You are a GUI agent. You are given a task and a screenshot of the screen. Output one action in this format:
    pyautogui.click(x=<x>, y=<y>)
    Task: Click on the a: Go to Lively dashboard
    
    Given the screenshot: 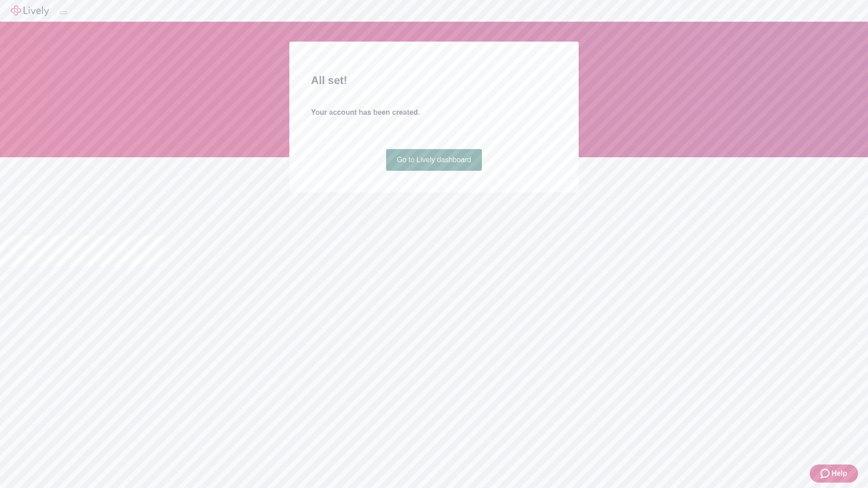 What is the action you would take?
    pyautogui.click(x=434, y=160)
    